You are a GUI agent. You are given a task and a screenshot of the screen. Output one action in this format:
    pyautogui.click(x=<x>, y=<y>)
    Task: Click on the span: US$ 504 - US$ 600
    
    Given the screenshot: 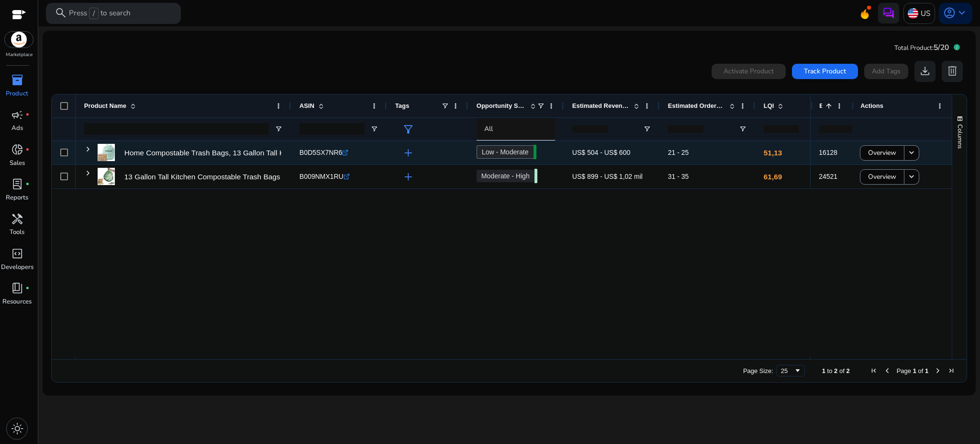 What is the action you would take?
    pyautogui.click(x=601, y=153)
    